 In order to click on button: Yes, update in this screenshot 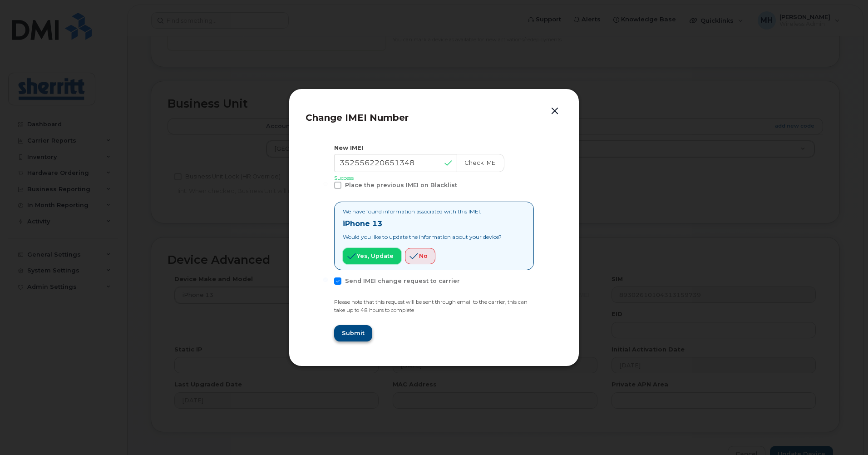, I will do `click(372, 256)`.